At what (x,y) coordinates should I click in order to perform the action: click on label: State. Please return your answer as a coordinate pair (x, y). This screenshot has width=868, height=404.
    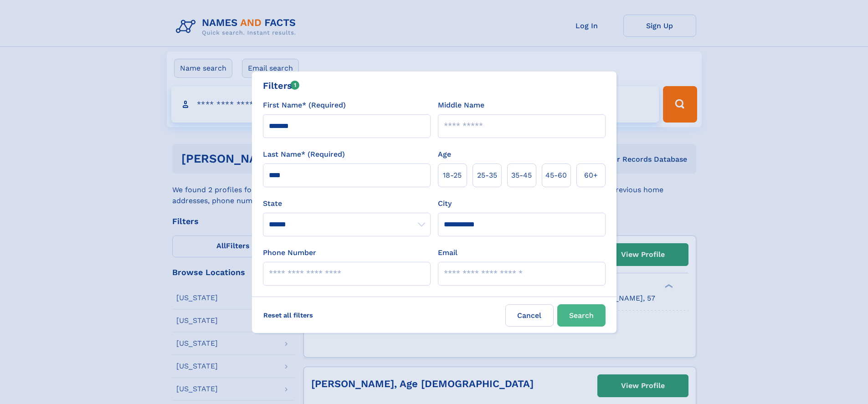
    Looking at the image, I should click on (346, 203).